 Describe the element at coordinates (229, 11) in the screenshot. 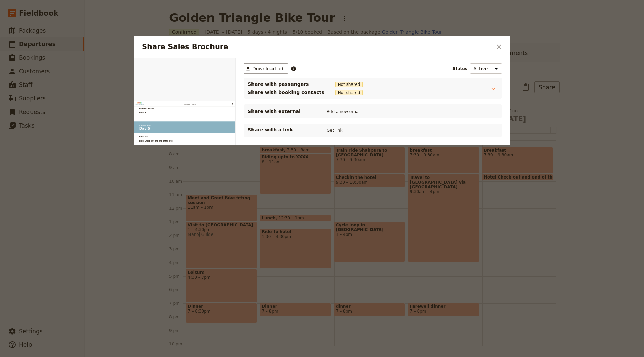

I see `a: Cover page` at that location.